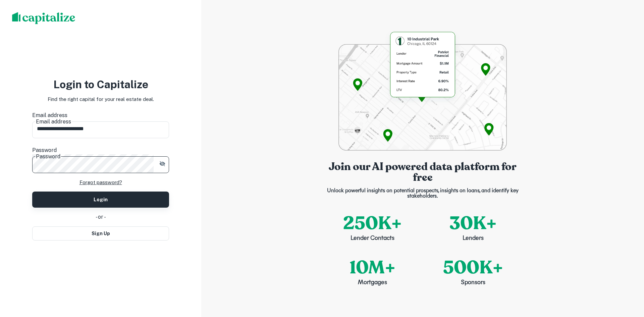 Image resolution: width=644 pixels, height=317 pixels. Describe the element at coordinates (628, 280) in the screenshot. I see `div: Chat Widget` at that location.